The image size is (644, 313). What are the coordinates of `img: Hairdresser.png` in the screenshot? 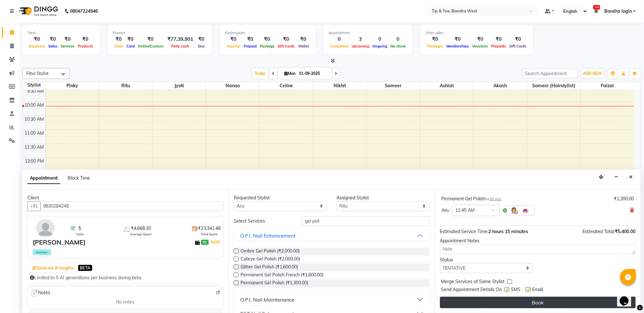 It's located at (514, 211).